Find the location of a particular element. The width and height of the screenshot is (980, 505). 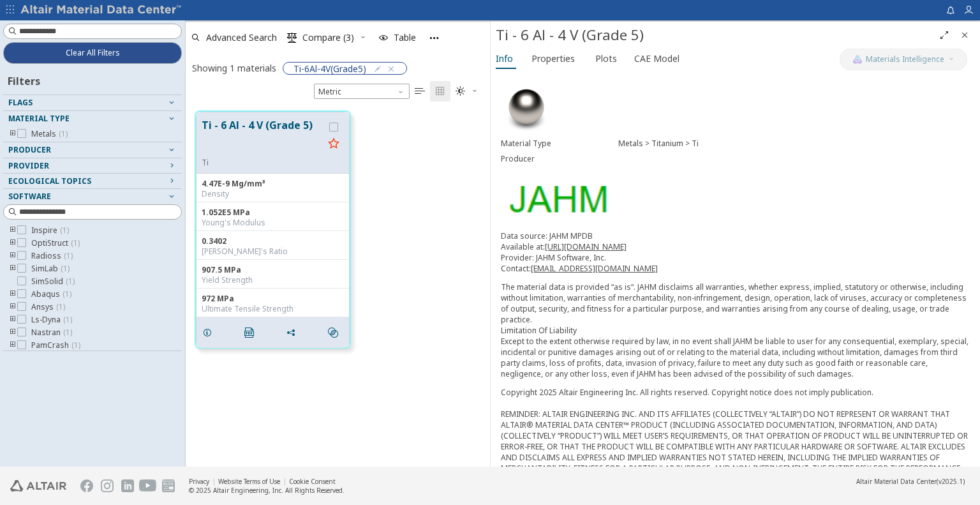

button: Provider is located at coordinates (92, 166).